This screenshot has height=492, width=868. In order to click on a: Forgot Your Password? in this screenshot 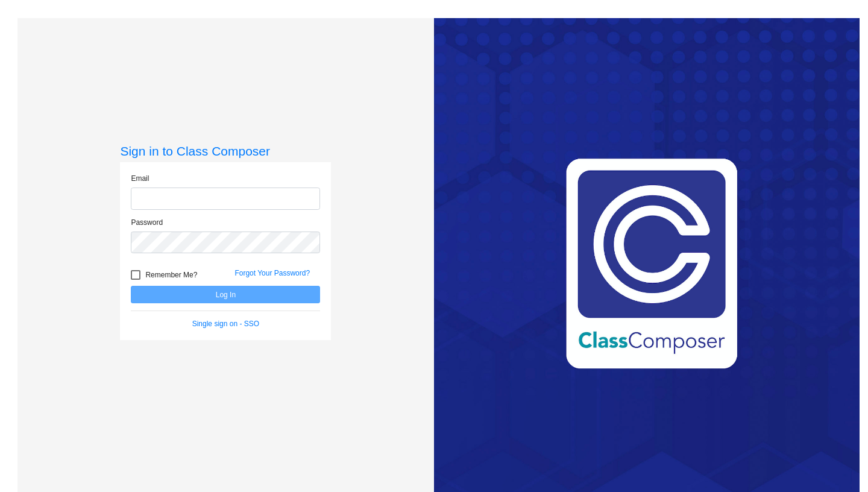, I will do `click(272, 273)`.